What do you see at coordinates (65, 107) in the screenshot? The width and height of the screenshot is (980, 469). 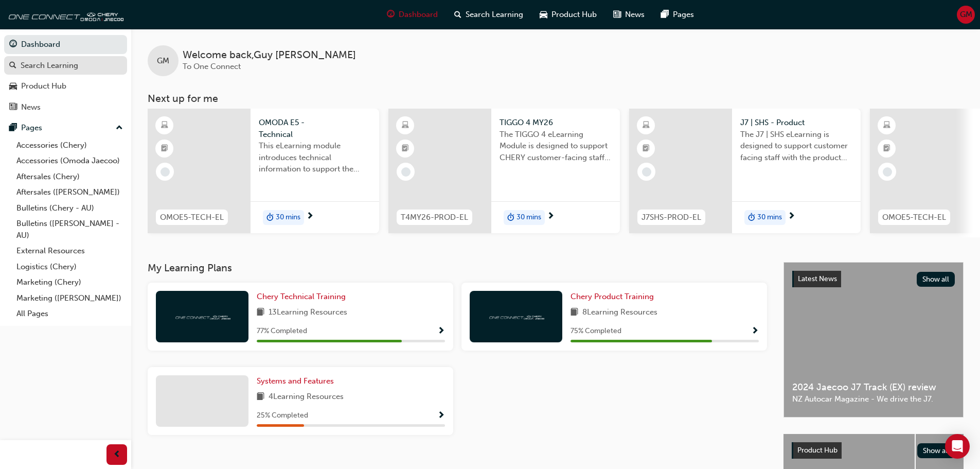 I see `a: News` at bounding box center [65, 107].